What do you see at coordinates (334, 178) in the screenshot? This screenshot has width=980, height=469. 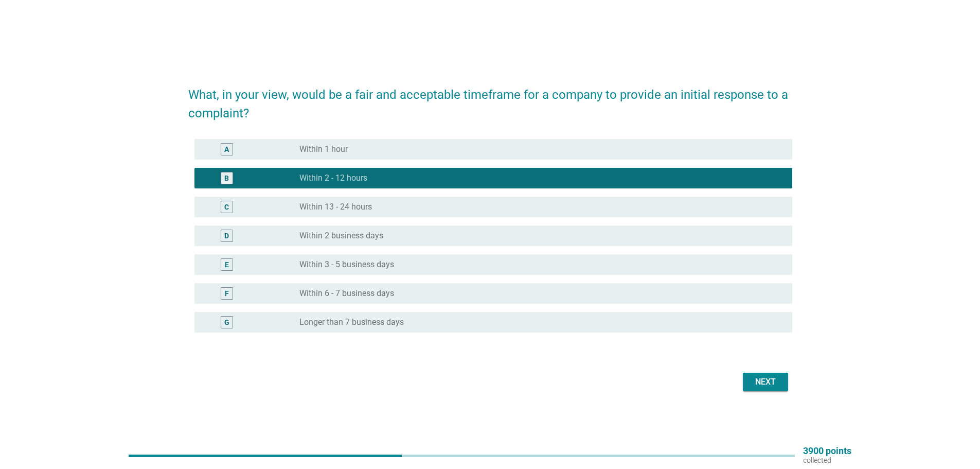 I see `label: Within 2 - 12 hours` at bounding box center [334, 178].